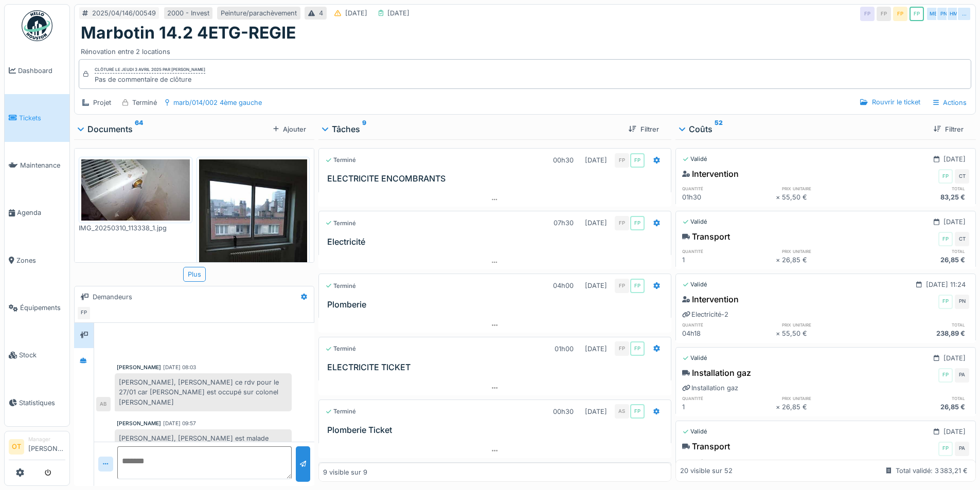 The image size is (980, 490). What do you see at coordinates (890, 102) in the screenshot?
I see `div: Rouvrir le ticket` at bounding box center [890, 102].